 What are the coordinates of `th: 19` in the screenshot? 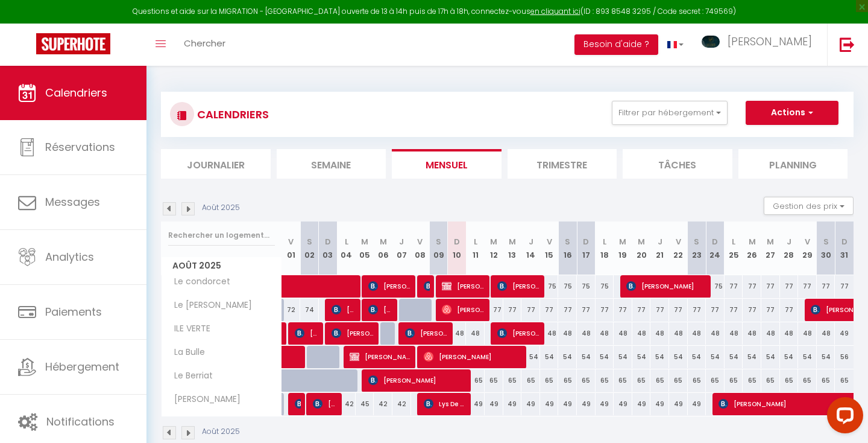 It's located at (623, 248).